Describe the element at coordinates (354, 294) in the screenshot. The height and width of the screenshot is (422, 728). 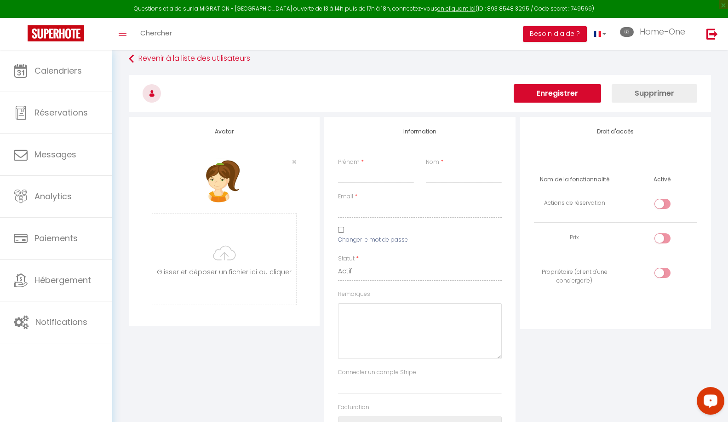
I see `label: Remarques` at that location.